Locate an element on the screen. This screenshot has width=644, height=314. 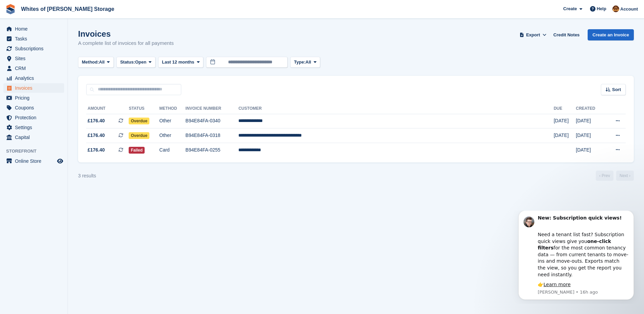
a: Next is located at coordinates (625, 176).